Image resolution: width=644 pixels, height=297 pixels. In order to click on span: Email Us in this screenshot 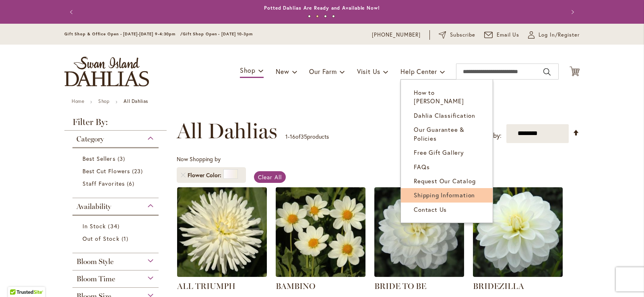, I will do `click(508, 35)`.